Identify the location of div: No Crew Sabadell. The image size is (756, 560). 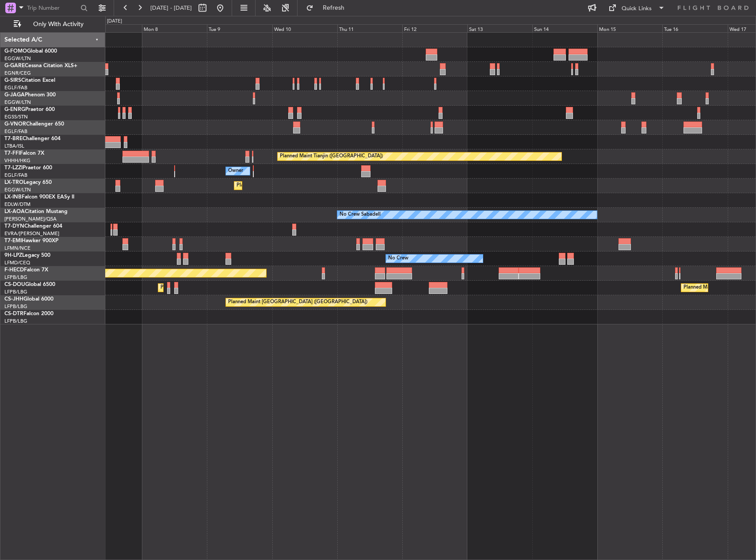
(360, 215).